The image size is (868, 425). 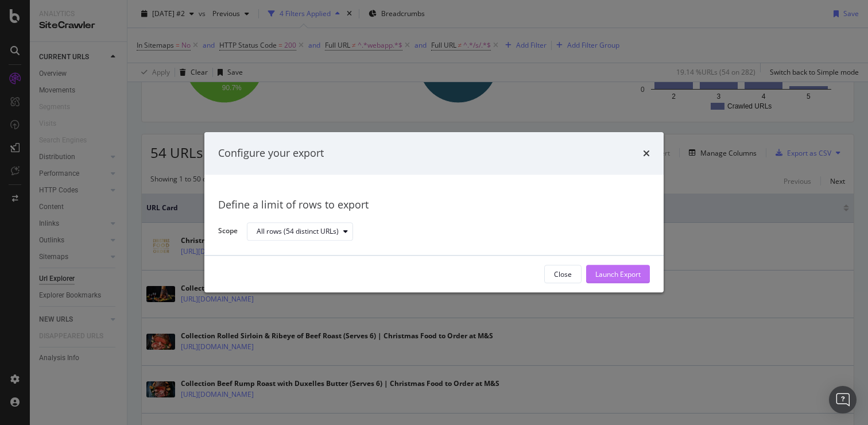 I want to click on button: Close, so click(x=563, y=275).